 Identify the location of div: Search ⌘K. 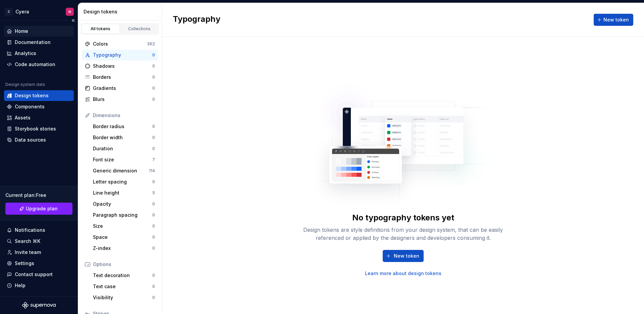
(27, 241).